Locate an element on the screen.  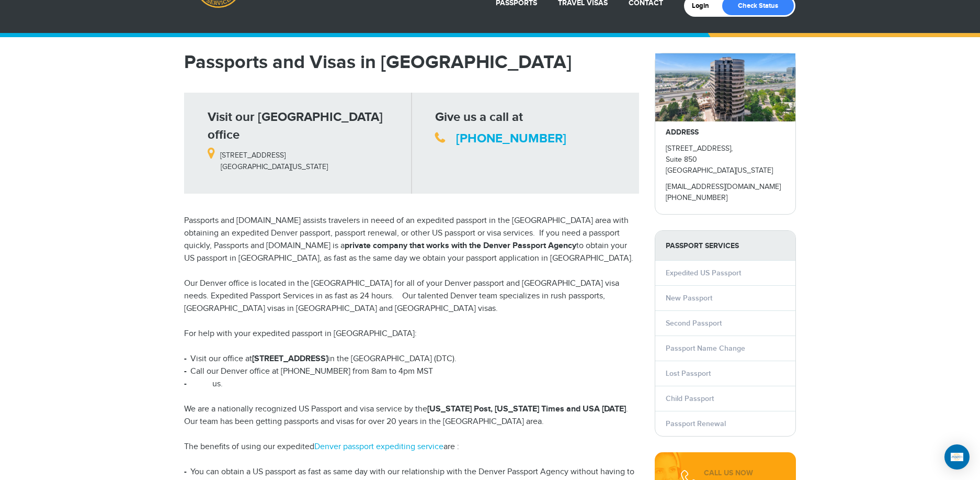
strong: ADDRESS is located at coordinates (682, 132).